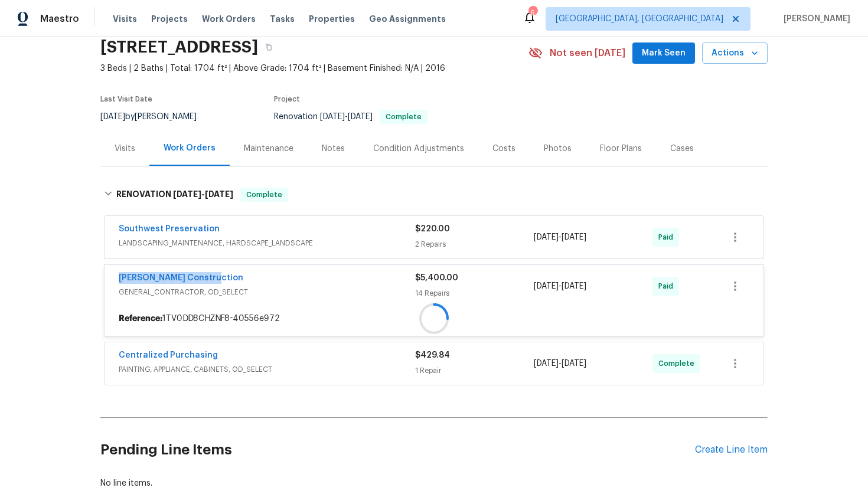  I want to click on div: Floor Plans, so click(620, 149).